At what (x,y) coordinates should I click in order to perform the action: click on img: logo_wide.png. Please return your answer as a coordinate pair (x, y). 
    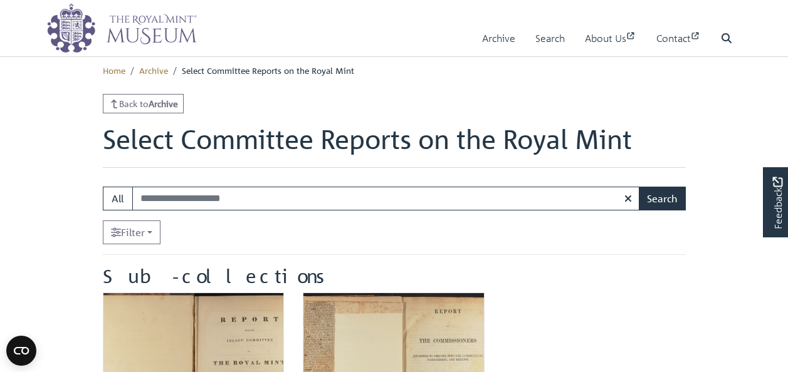
    Looking at the image, I should click on (122, 28).